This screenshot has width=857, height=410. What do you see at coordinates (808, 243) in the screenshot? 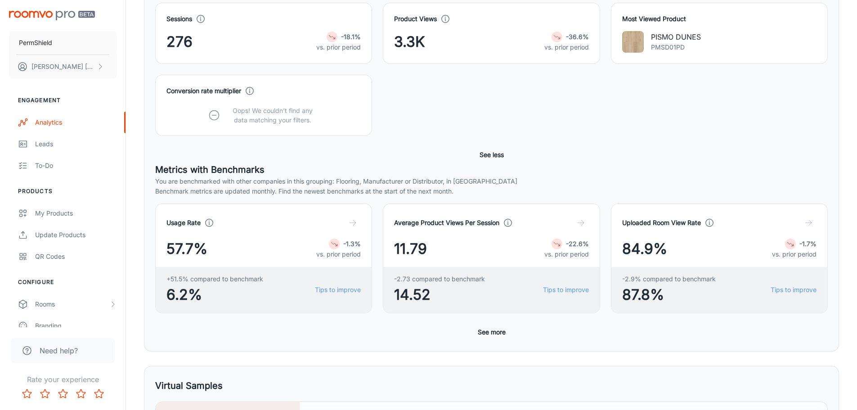
I see `strong: -1.7%` at bounding box center [808, 243].